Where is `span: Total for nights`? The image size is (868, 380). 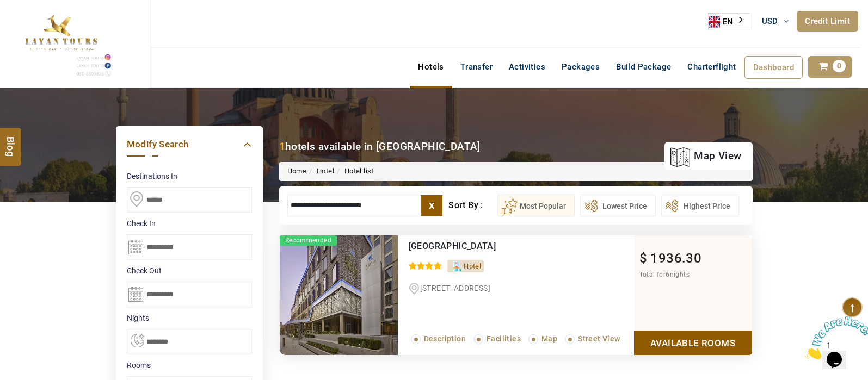
span: Total for nights is located at coordinates (664, 274).